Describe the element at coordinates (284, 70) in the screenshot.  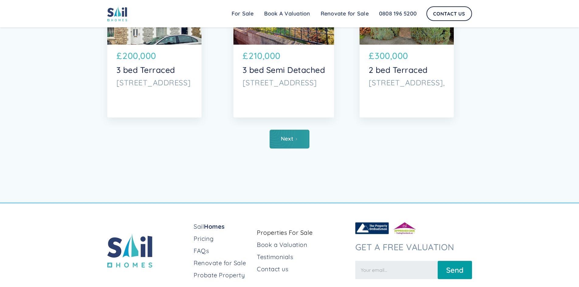
I see `p: 3 bed Semi Detached` at that location.